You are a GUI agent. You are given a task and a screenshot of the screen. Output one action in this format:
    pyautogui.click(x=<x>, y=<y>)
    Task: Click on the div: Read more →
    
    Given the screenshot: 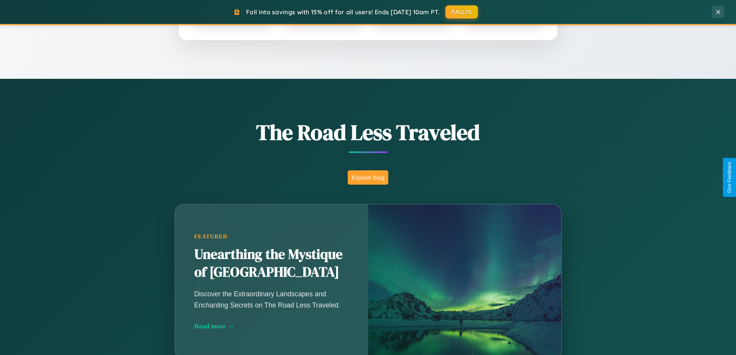 What is the action you would take?
    pyautogui.click(x=272, y=326)
    